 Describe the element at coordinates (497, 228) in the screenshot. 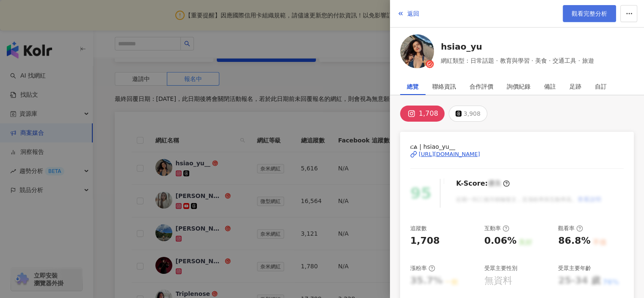

I see `div: 互動率` at that location.